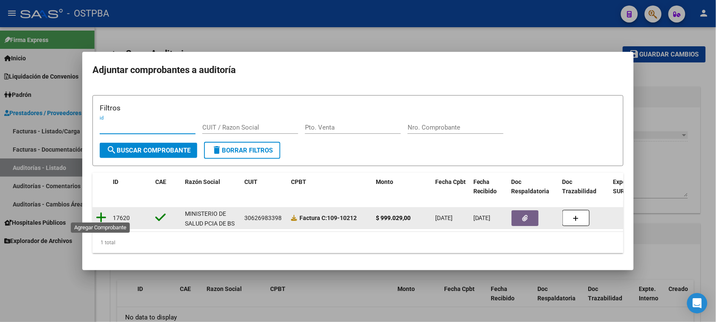 The width and height of the screenshot is (716, 322). What do you see at coordinates (531, 186) in the screenshot?
I see `span: Doc Respaldatoria` at bounding box center [531, 186].